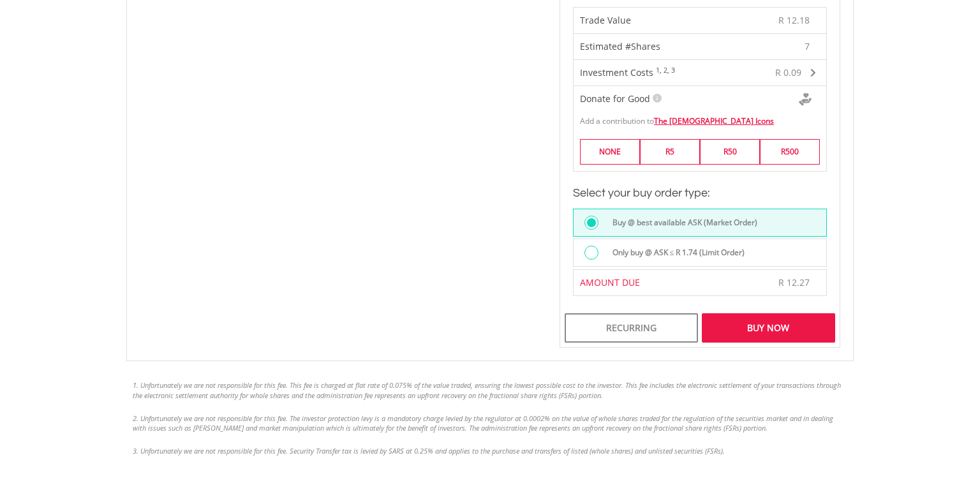 The width and height of the screenshot is (980, 497). What do you see at coordinates (699, 117) in the screenshot?
I see `div: Add a contribution to` at bounding box center [699, 117].